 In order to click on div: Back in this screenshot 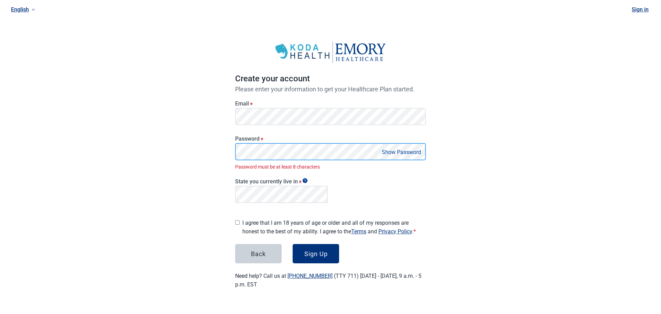, I will do `click(258, 253)`.